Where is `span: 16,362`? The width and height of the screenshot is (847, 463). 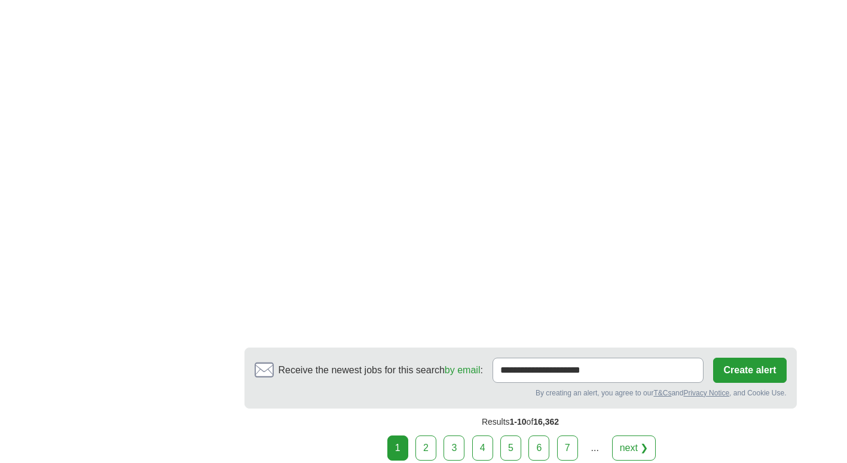
span: 16,362 is located at coordinates (546, 421).